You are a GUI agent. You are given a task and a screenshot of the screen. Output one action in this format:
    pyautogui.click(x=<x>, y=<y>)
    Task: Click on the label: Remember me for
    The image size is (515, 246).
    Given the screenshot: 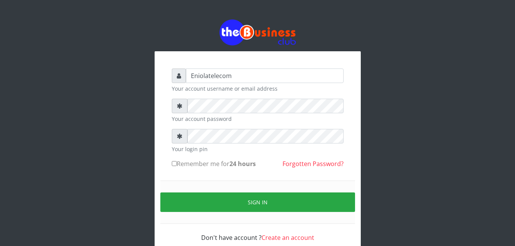 What is the action you would take?
    pyautogui.click(x=214, y=163)
    